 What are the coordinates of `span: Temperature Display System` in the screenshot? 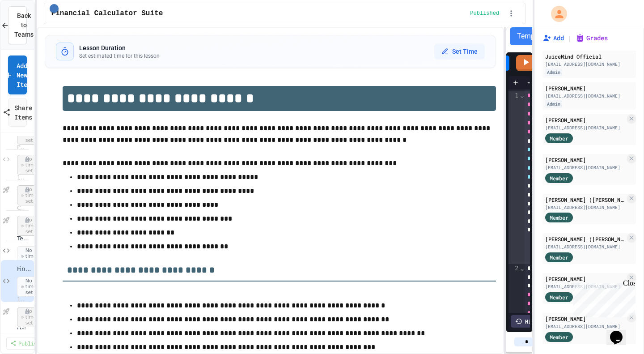 It's located at (25, 239).